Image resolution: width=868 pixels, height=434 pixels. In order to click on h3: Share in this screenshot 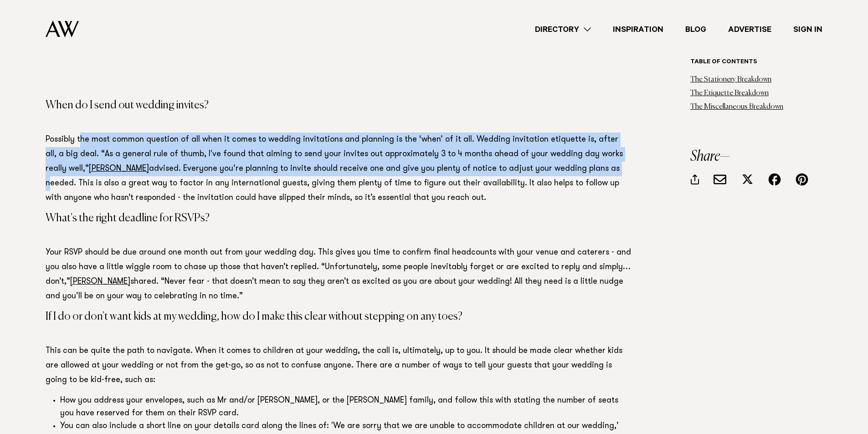, I will do `click(757, 157)`.